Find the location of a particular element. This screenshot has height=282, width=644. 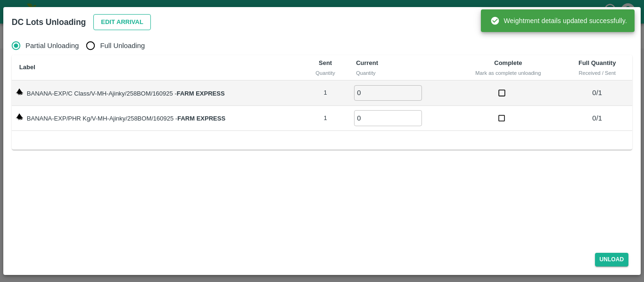

b: Sent is located at coordinates (325, 62).